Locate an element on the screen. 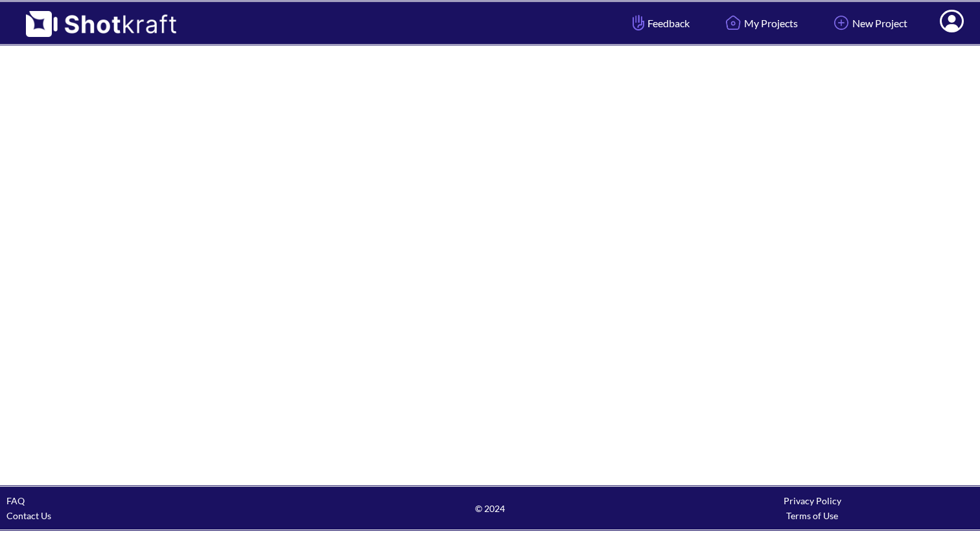  a: My Projects is located at coordinates (759, 23).